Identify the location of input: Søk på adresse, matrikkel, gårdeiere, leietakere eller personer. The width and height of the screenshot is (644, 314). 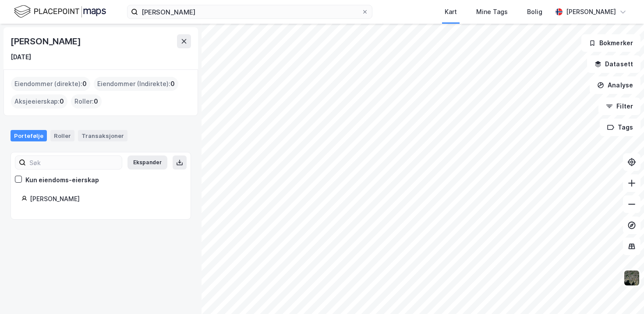
(249, 12).